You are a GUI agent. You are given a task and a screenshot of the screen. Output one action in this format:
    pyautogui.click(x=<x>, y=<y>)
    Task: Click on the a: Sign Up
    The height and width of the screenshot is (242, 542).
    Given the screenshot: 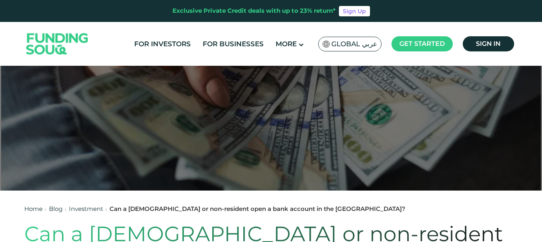 What is the action you would take?
    pyautogui.click(x=354, y=11)
    